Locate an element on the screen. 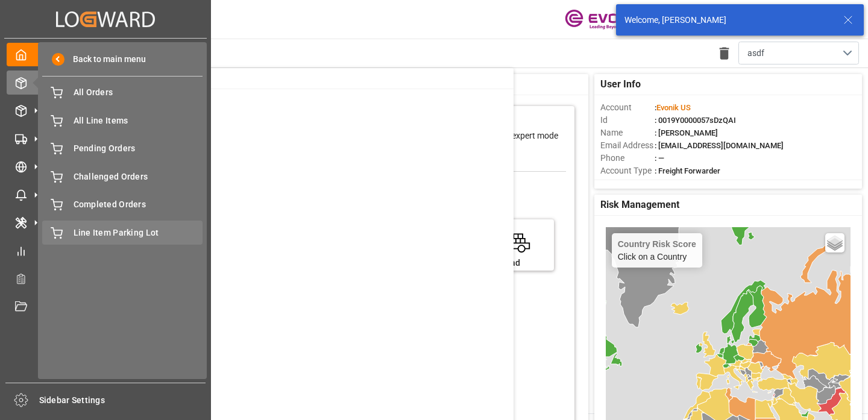  a: 1539Deliveries with No PGI DateDelivery is located at coordinates (277, 331).